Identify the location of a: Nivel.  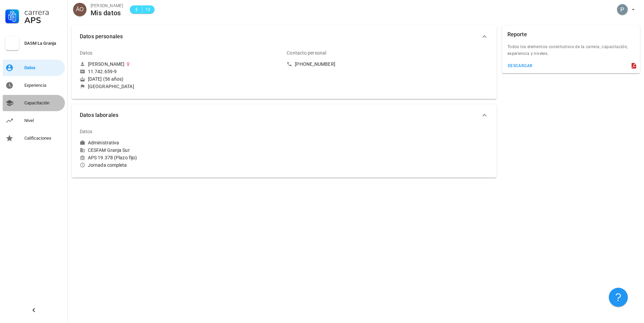
(34, 121).